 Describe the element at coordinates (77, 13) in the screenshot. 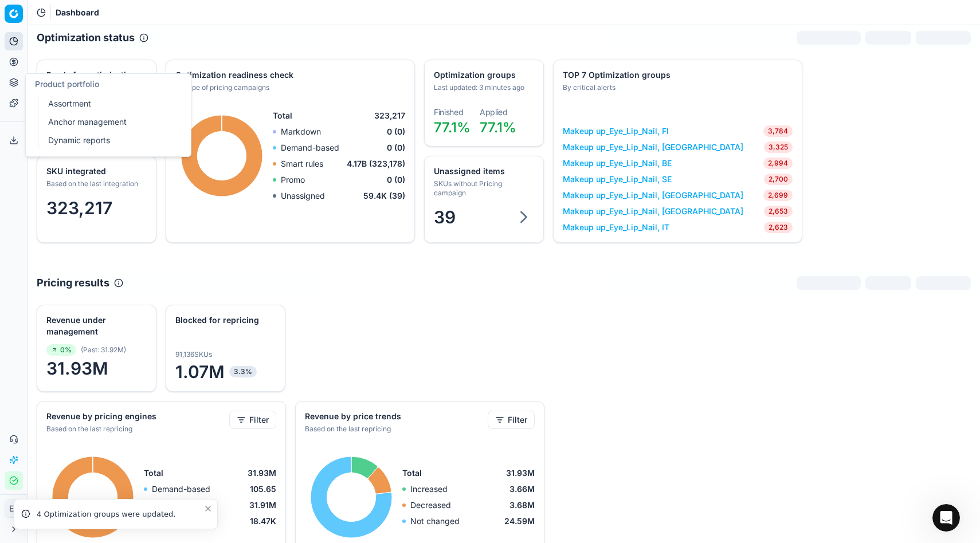

I see `nav: breadcrumb` at that location.